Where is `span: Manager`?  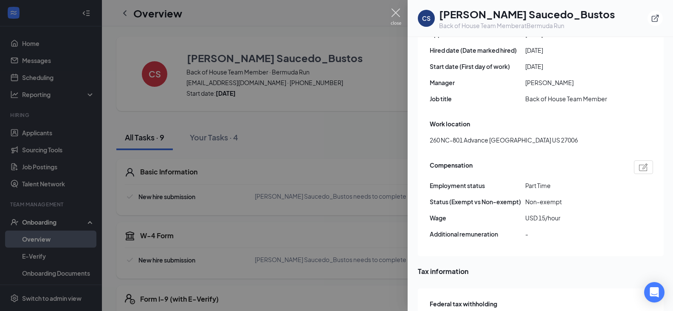 span: Manager is located at coordinates (477, 82).